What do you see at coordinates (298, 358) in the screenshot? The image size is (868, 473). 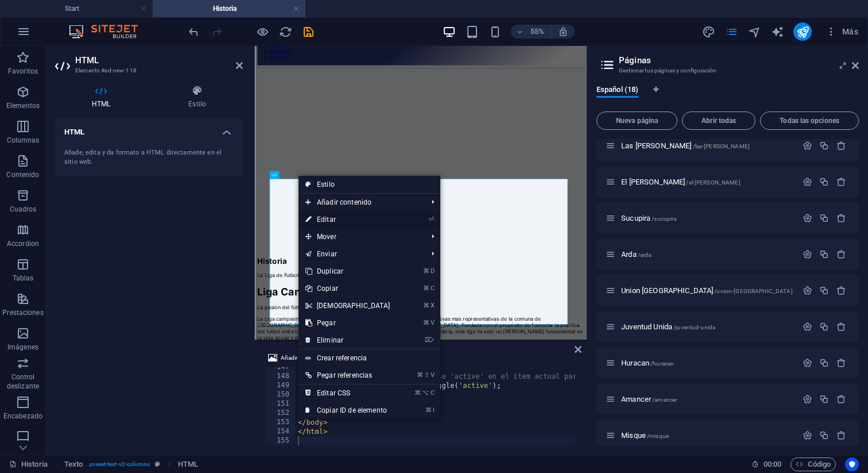 I see `span: Añadir archivo` at bounding box center [298, 358].